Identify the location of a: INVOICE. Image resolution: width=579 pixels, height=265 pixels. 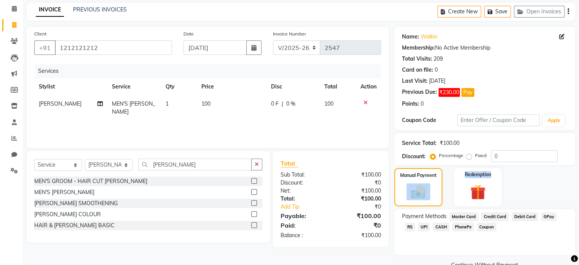
(50, 10).